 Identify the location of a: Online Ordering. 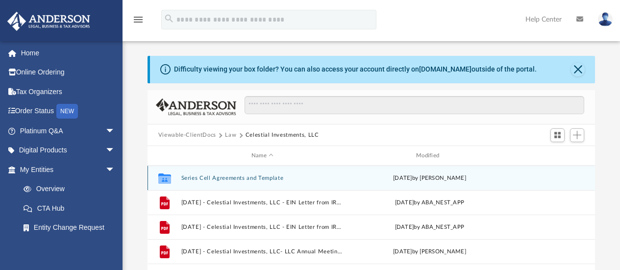
(68, 73).